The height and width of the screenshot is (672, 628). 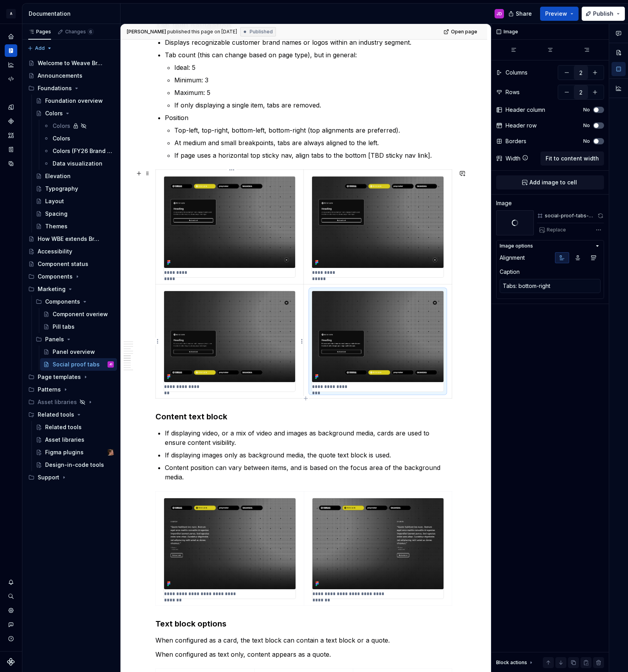 What do you see at coordinates (55, 252) in the screenshot?
I see `div: Accessibility` at bounding box center [55, 252].